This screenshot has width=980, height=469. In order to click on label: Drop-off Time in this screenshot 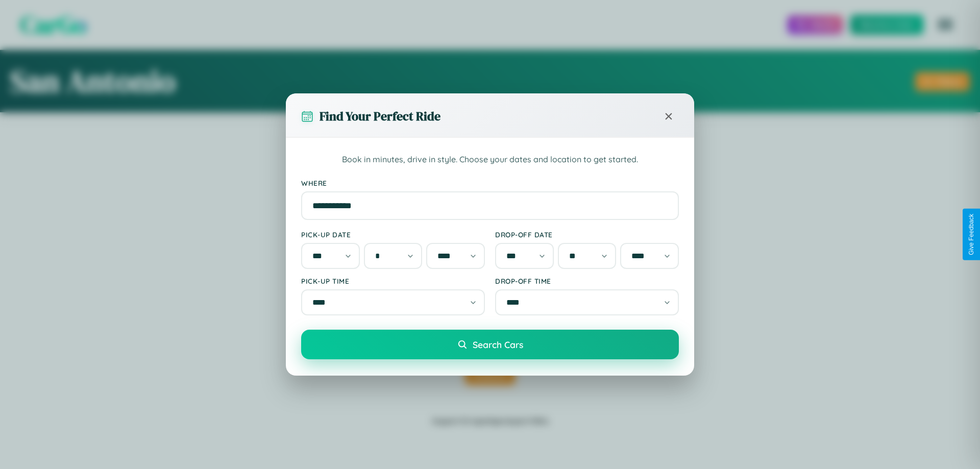, I will do `click(587, 281)`.